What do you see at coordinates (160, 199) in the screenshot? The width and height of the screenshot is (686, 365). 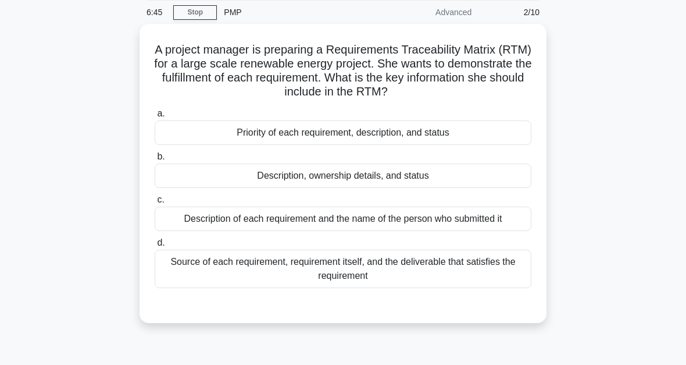 I see `span: c.` at bounding box center [160, 199].